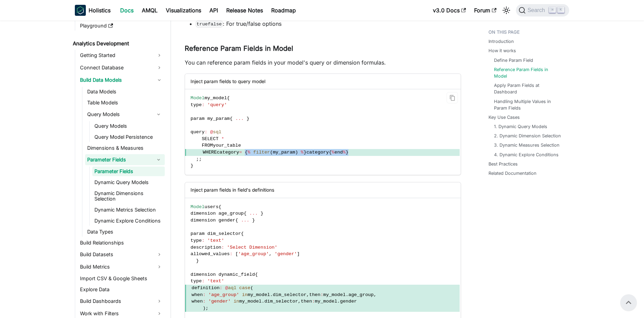 This screenshot has width=644, height=318. Describe the element at coordinates (210, 254) in the screenshot. I see `span: allowed_values` at that location.